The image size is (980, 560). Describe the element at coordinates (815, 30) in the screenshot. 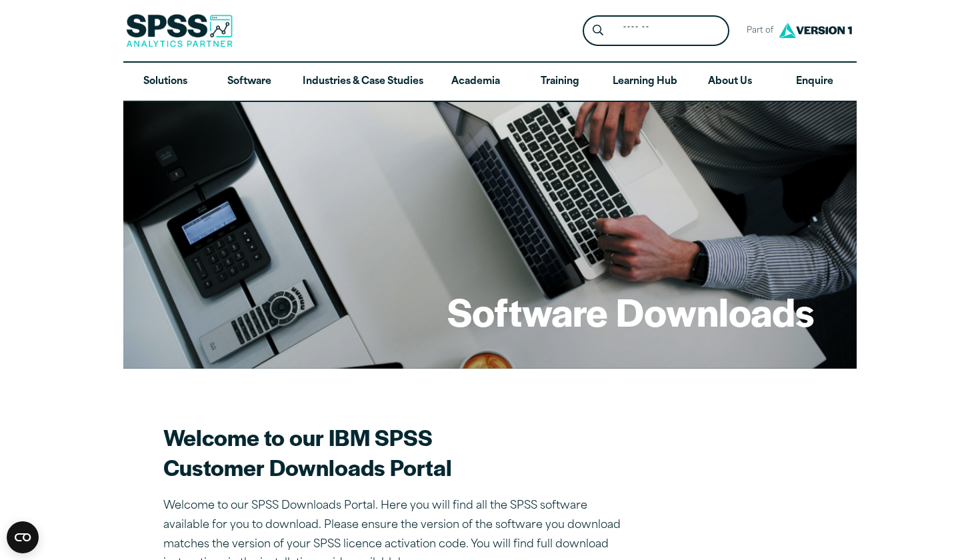

I see `img: Version1 Logo` at that location.